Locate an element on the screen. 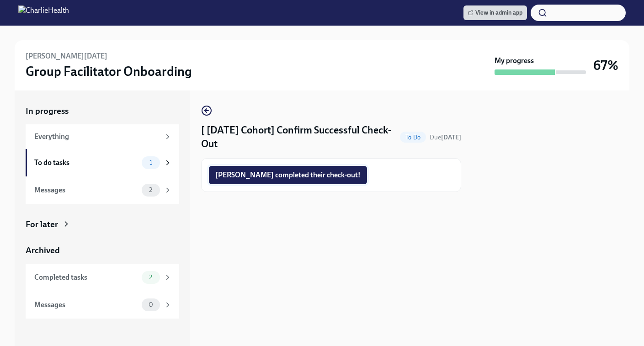 The image size is (644, 346). a: View in admin app is located at coordinates (495, 13).